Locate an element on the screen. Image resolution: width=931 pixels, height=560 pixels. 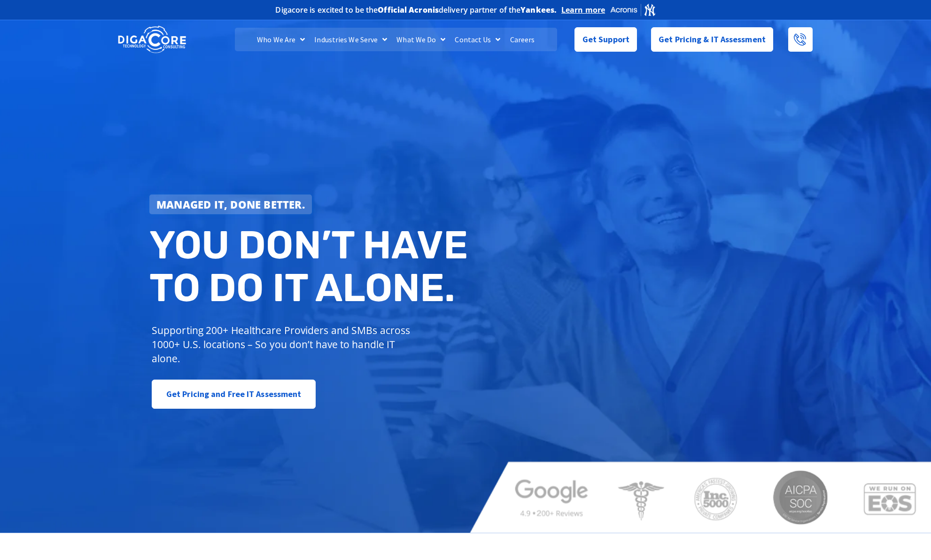
h2: Digacore is excited to be the delivery partner of the is located at coordinates (416, 10).